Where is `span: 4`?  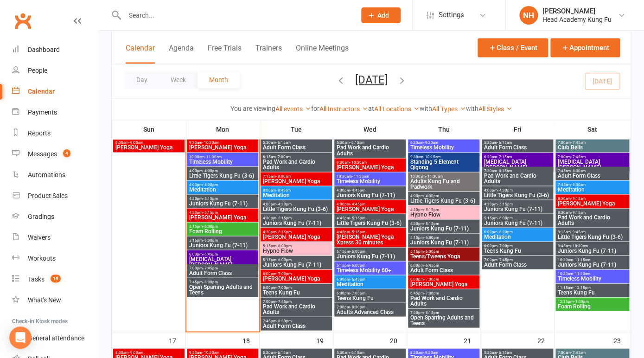 span: 4 is located at coordinates (67, 153).